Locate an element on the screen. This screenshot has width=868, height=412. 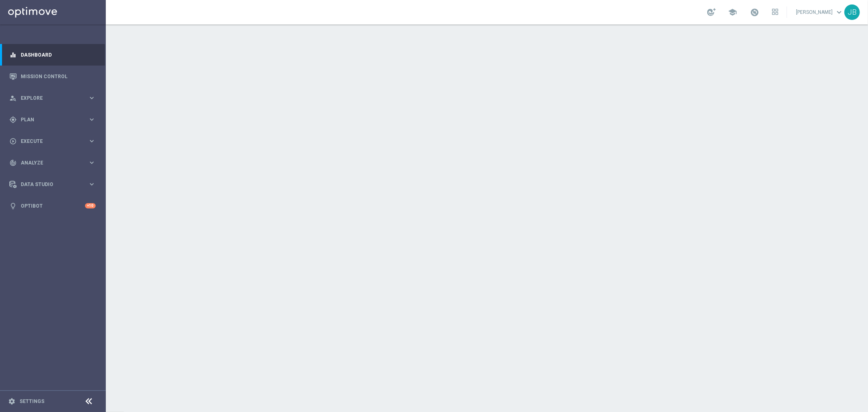
i: person_search is located at coordinates (13, 98).